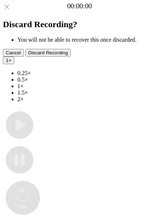 This screenshot has width=159, height=216. Describe the element at coordinates (87, 99) in the screenshot. I see `li: 2×` at that location.